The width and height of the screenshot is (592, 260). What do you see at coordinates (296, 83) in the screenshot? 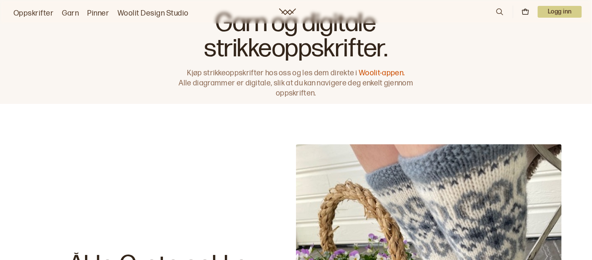
I see `p: Kjøp strikkeoppskrifter hos oss og les dem direkte i Alle diagrammer er digitale, slik at du kan ...` at bounding box center [296, 83].